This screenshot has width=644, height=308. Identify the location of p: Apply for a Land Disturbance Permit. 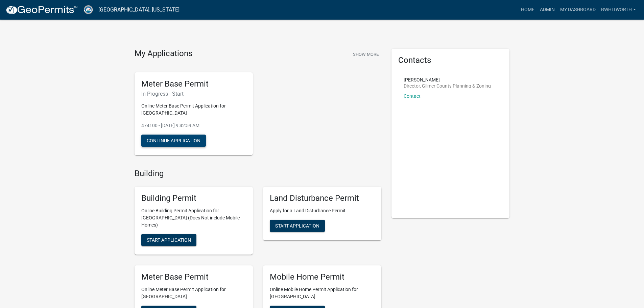
(322, 211).